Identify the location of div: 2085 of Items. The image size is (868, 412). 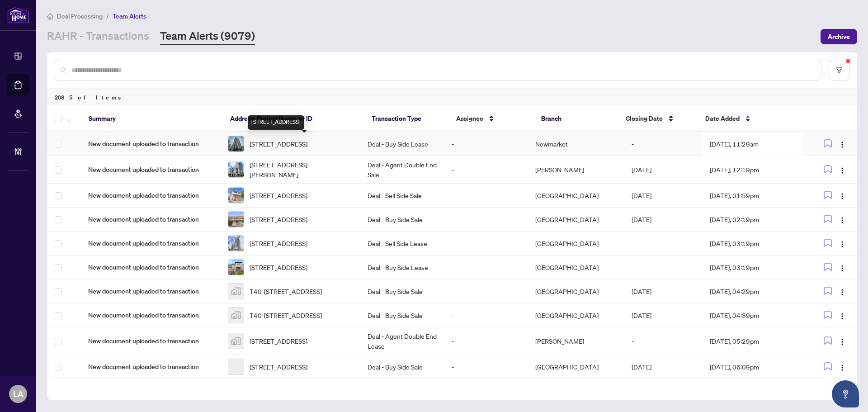
(452, 97).